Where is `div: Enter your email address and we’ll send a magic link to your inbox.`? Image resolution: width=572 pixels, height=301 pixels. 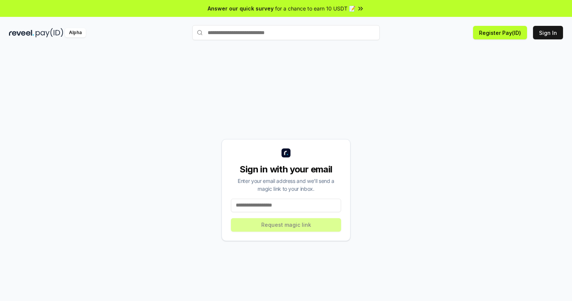 div: Enter your email address and we’ll send a magic link to your inbox. is located at coordinates (286, 185).